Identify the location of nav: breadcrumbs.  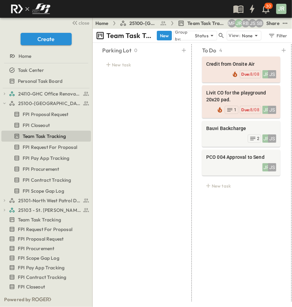
(162, 23).